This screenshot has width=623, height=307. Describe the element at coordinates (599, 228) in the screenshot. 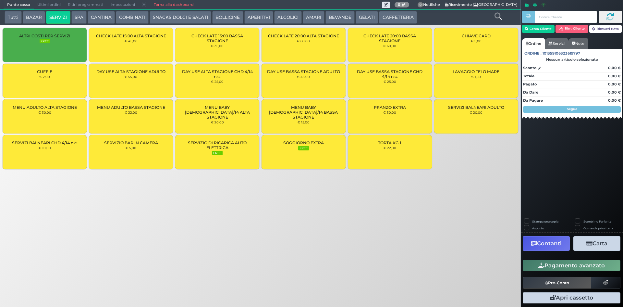

I see `label: Comanda prioritaria` at that location.